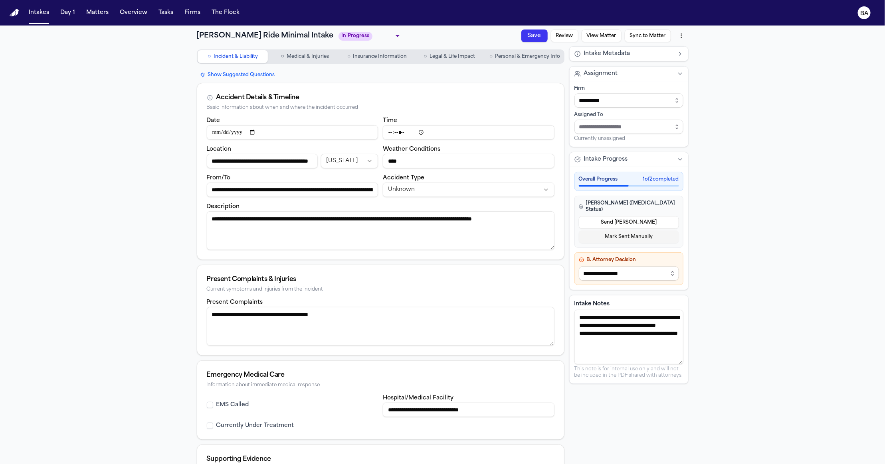  Describe the element at coordinates (133, 13) in the screenshot. I see `button: Overview` at that location.